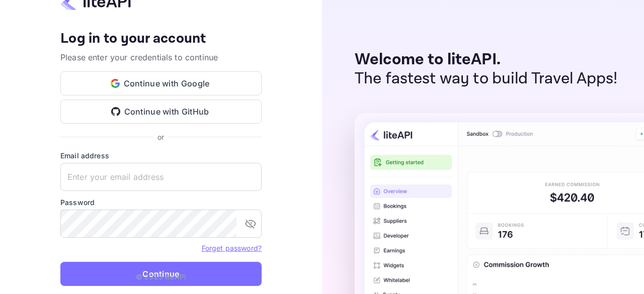 This screenshot has height=294, width=644. I want to click on input: Enter your email address, so click(161, 177).